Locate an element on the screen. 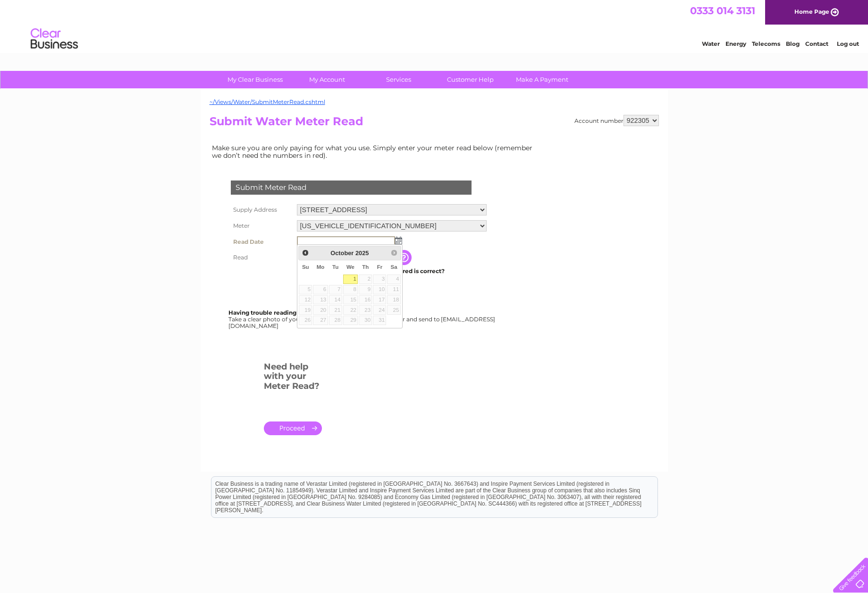  div: Account number is located at coordinates (617, 120).